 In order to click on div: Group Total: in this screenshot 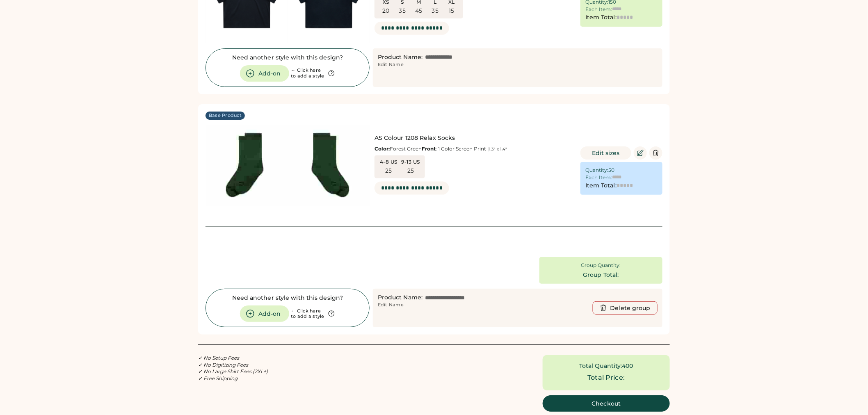, I will do `click(601, 275)`.